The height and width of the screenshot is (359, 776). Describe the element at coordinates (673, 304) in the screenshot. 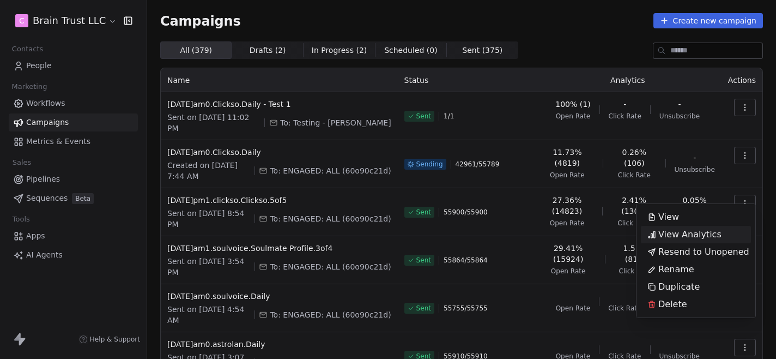

I see `span: Delete` at that location.